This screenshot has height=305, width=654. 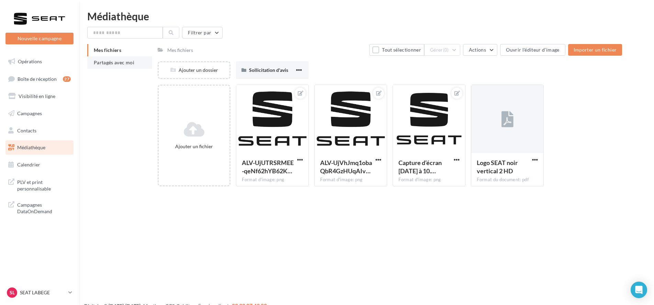 What do you see at coordinates (67, 79) in the screenshot?
I see `div: 27` at bounding box center [67, 79].